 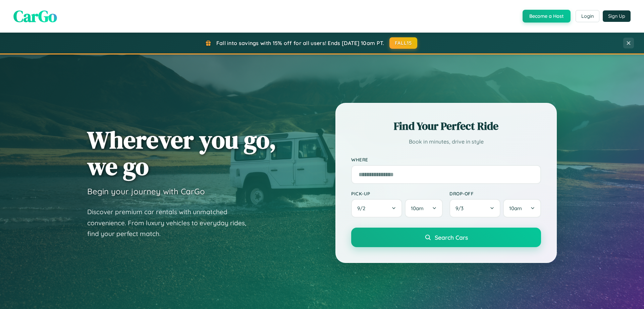 What do you see at coordinates (182, 153) in the screenshot?
I see `h1: Wherever you go, we go` at bounding box center [182, 153].